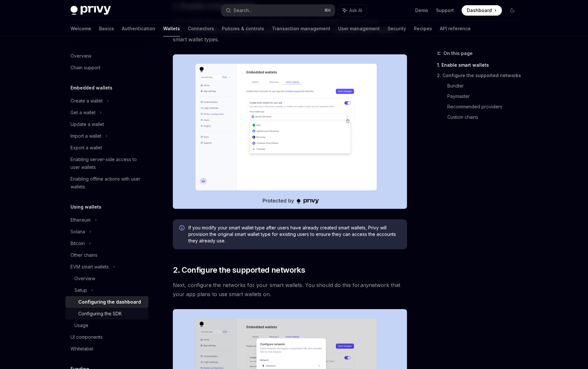  I want to click on a: API reference, so click(455, 28).